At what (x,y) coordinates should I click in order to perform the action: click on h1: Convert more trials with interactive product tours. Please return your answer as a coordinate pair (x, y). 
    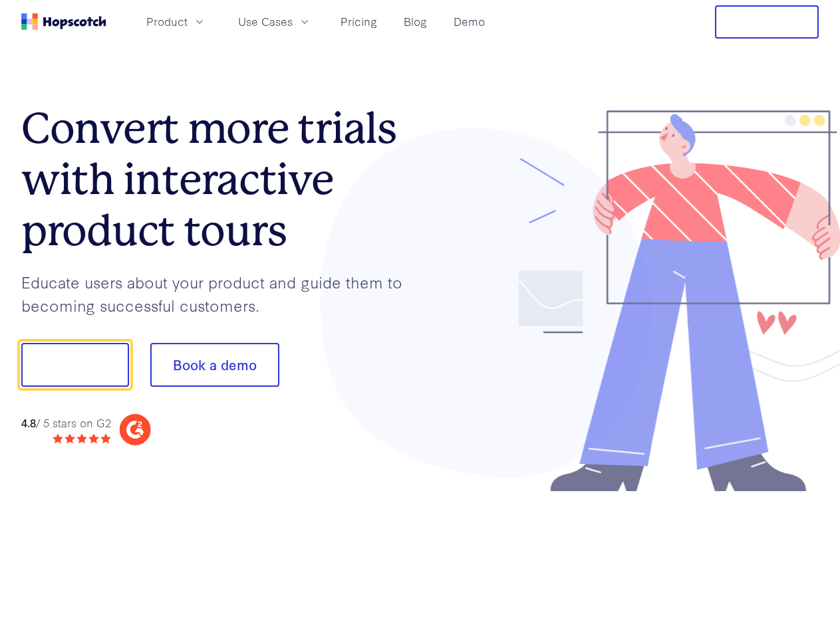
    Looking at the image, I should click on (221, 179).